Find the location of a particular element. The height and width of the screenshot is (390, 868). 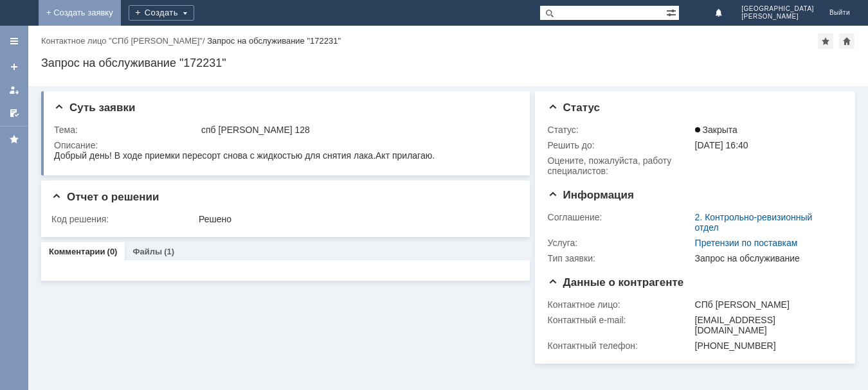

span: Отчет о решении is located at coordinates (104, 197).